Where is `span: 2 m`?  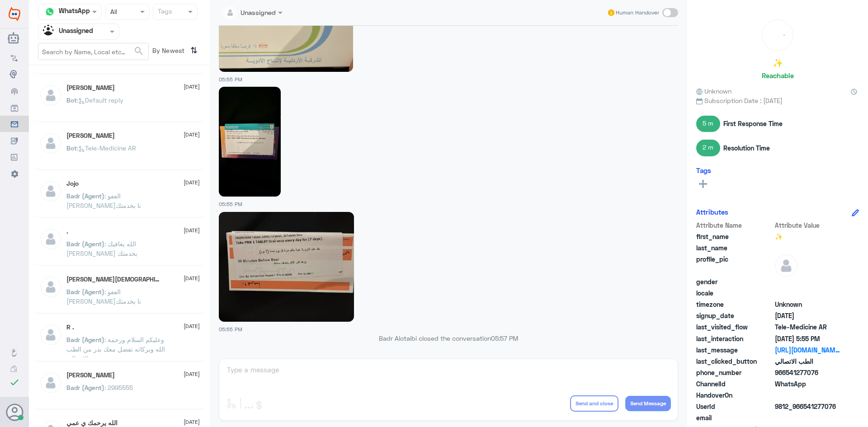
span: 2 m is located at coordinates (708, 148).